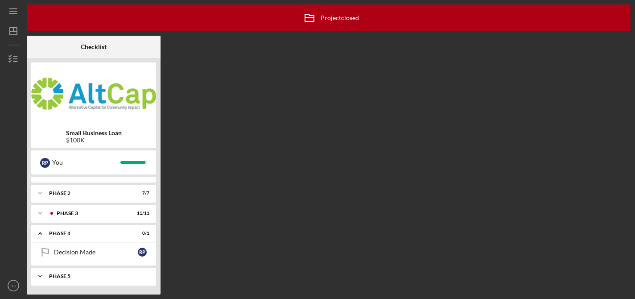 The height and width of the screenshot is (299, 635). What do you see at coordinates (13, 285) in the screenshot?
I see `text: RP` at bounding box center [13, 285].